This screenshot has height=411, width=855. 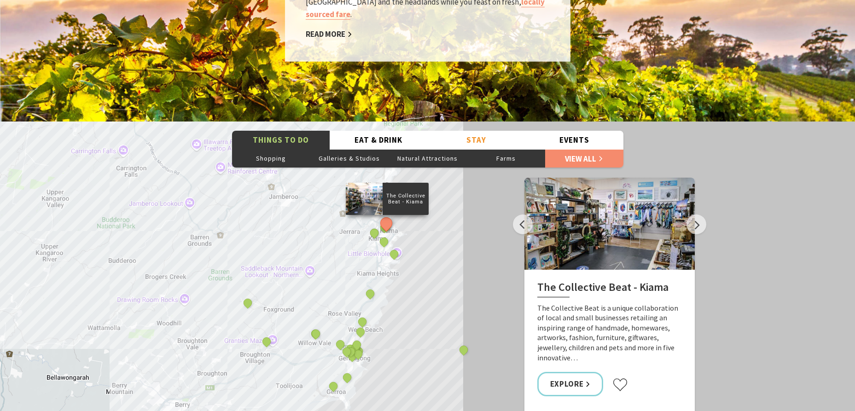 I want to click on a: View All, so click(x=584, y=158).